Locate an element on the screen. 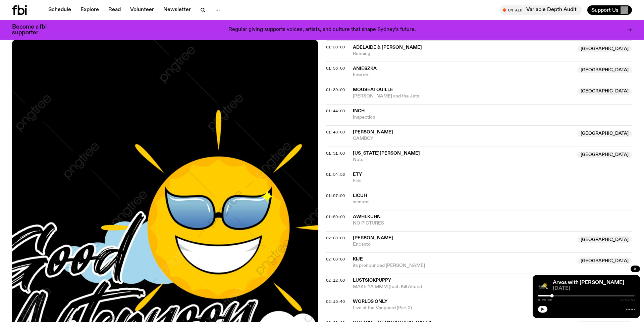  span: CAMBOY is located at coordinates (463, 138).